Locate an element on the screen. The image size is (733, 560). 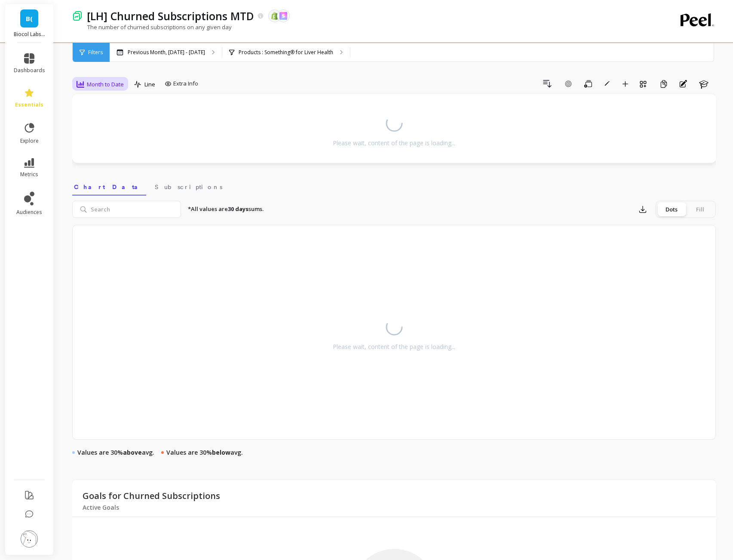
span: Subscriptions is located at coordinates (189, 187).